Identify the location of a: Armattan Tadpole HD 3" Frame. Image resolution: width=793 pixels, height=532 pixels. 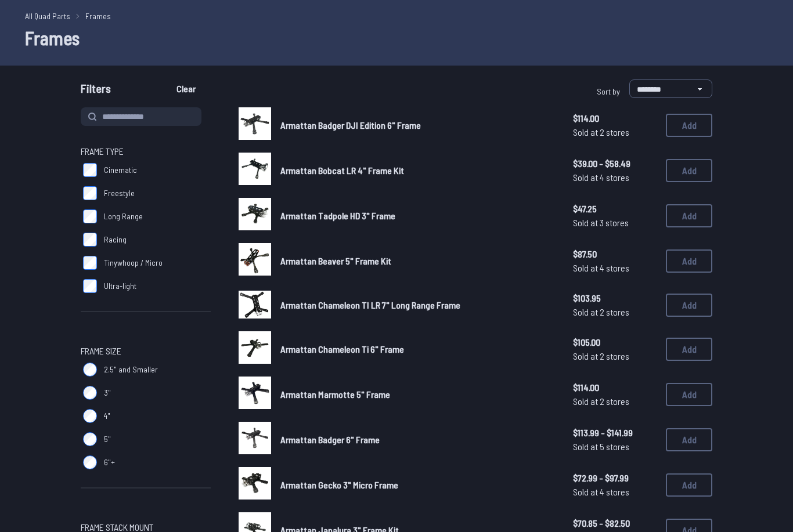
(418, 216).